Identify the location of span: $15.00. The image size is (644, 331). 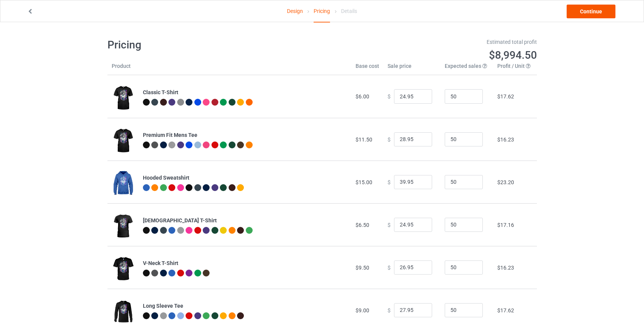
(364, 182).